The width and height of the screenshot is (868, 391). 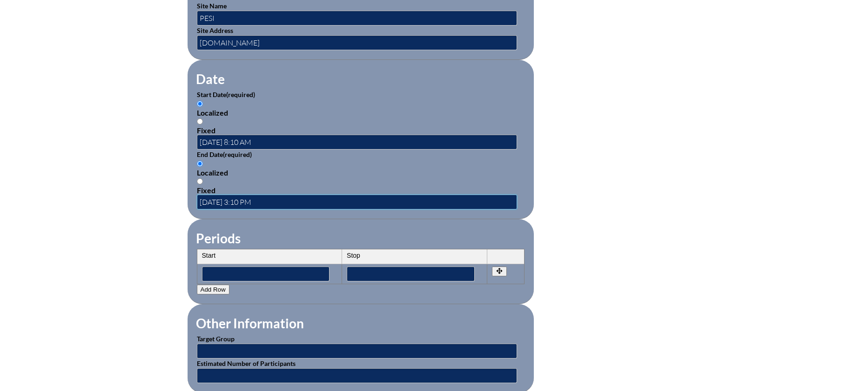 What do you see at coordinates (215, 30) in the screenshot?
I see `label: Site Address` at bounding box center [215, 30].